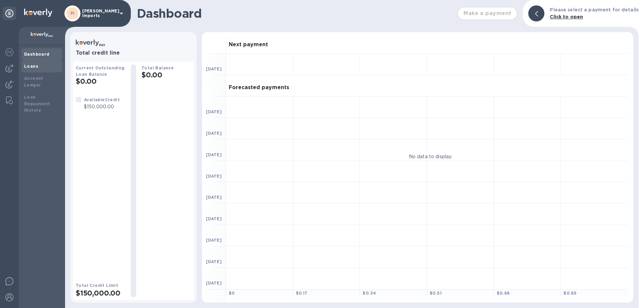  What do you see at coordinates (566, 17) in the screenshot?
I see `b: Click to open` at bounding box center [566, 17].